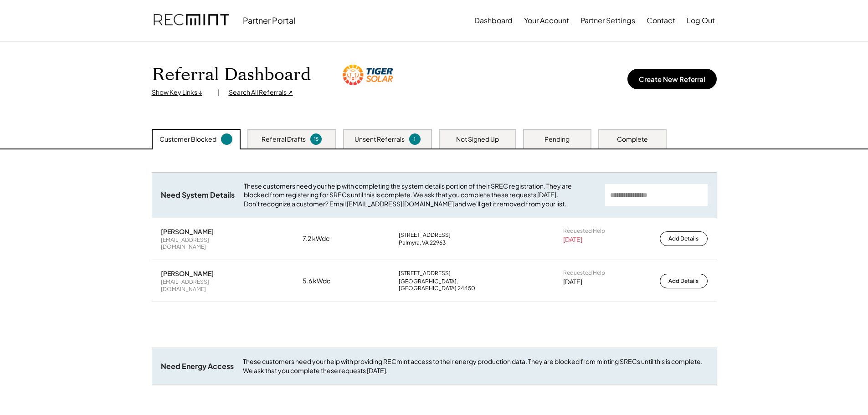 This screenshot has height=415, width=868. Describe the element at coordinates (269, 20) in the screenshot. I see `div: Partner Portal` at that location.